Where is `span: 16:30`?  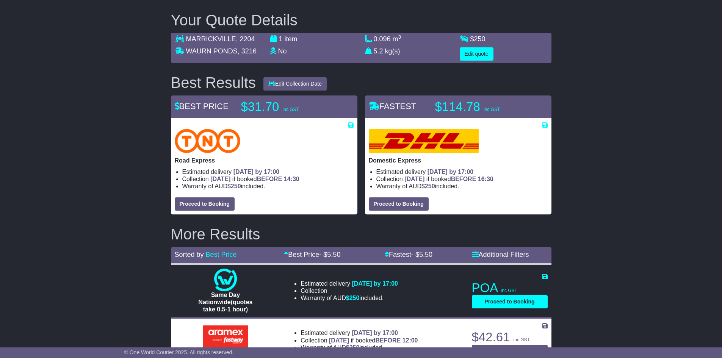
span: 16:30 is located at coordinates (486, 179).